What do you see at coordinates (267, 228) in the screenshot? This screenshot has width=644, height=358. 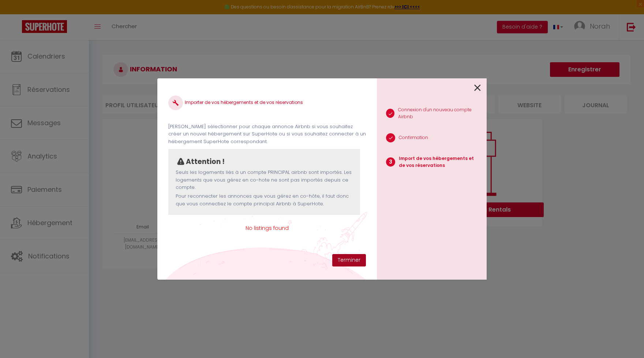 I see `span: No listings found` at bounding box center [267, 228].